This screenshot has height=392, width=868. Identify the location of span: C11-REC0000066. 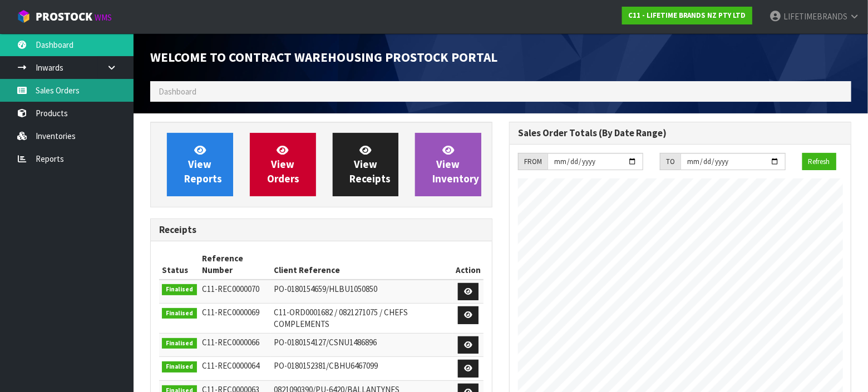
(231, 342).